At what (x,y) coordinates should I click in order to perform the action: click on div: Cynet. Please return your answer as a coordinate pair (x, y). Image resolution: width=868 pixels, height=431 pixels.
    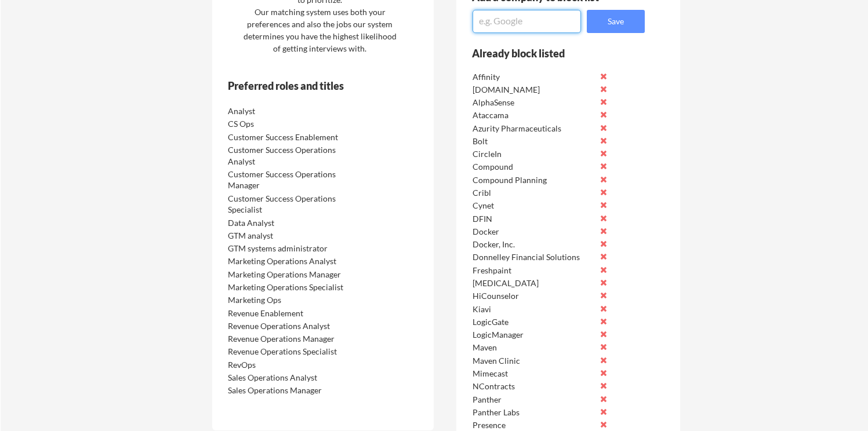
    Looking at the image, I should click on (533, 205).